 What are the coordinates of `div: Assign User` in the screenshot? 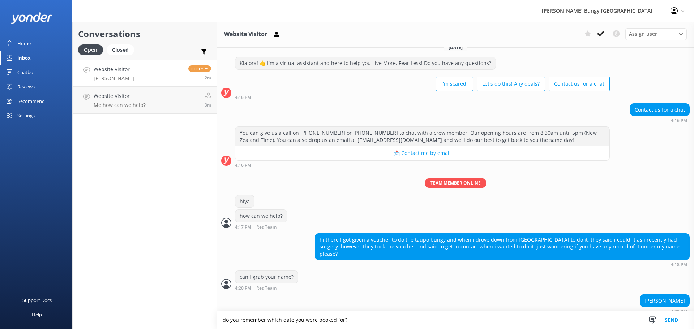 It's located at (656, 34).